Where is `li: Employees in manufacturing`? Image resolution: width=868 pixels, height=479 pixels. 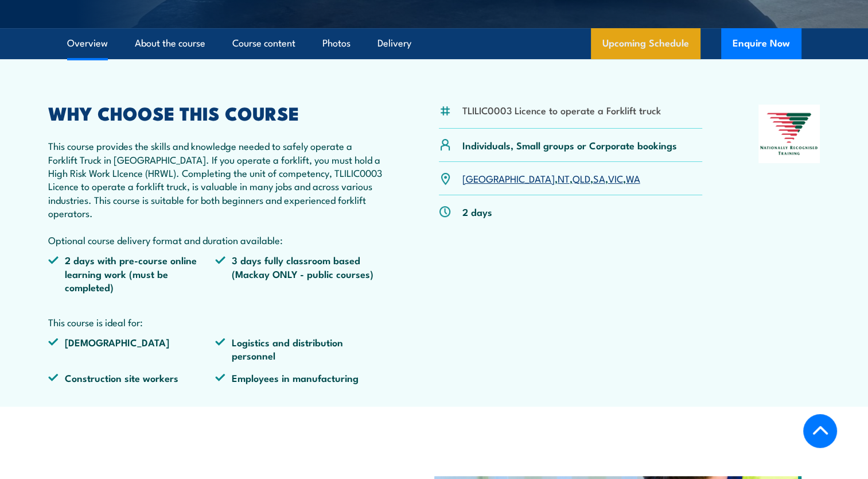 li: Employees in manufacturing is located at coordinates (299, 377).